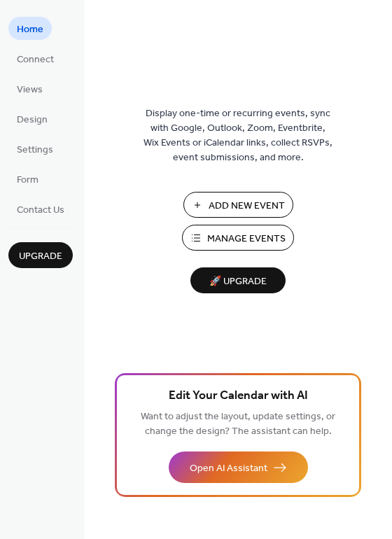  What do you see at coordinates (238, 136) in the screenshot?
I see `span: Display one-time or recurring events, sync with Google, Outlook, Zoom, Eventbrite, Wix Events or ...` at bounding box center [238, 136].